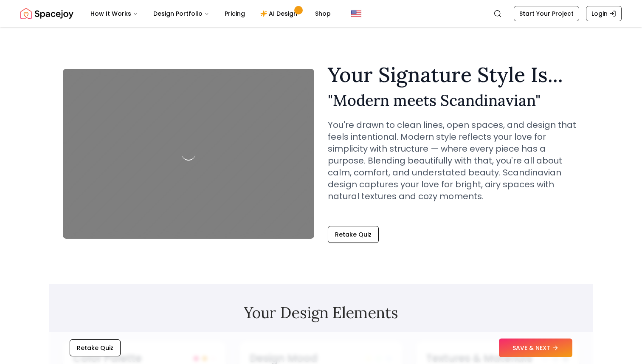  What do you see at coordinates (235, 14) in the screenshot?
I see `a: Pricing` at bounding box center [235, 14].